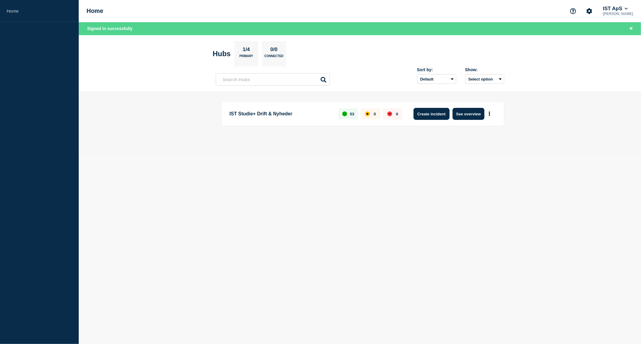 Image resolution: width=641 pixels, height=344 pixels. What do you see at coordinates (469, 114) in the screenshot?
I see `button: See overview` at bounding box center [469, 114].